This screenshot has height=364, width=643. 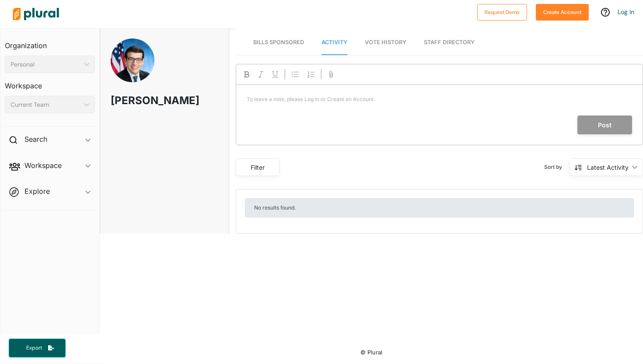 I want to click on div: Latest Activity, so click(x=608, y=167).